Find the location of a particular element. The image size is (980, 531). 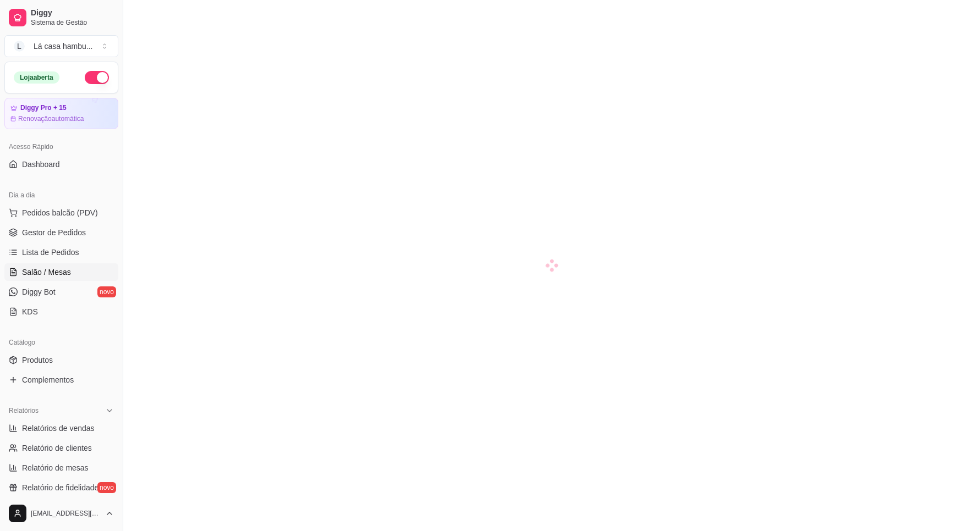

span: Complementos is located at coordinates (48, 380).